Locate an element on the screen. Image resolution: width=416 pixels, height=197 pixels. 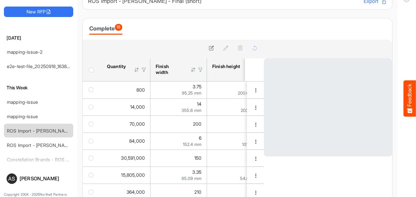
div: Loading costs is located at coordinates (328, 107).